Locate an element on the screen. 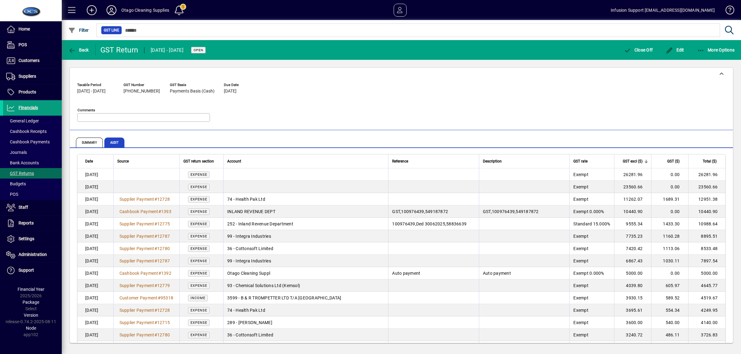  span: Audit is located at coordinates (114, 143).